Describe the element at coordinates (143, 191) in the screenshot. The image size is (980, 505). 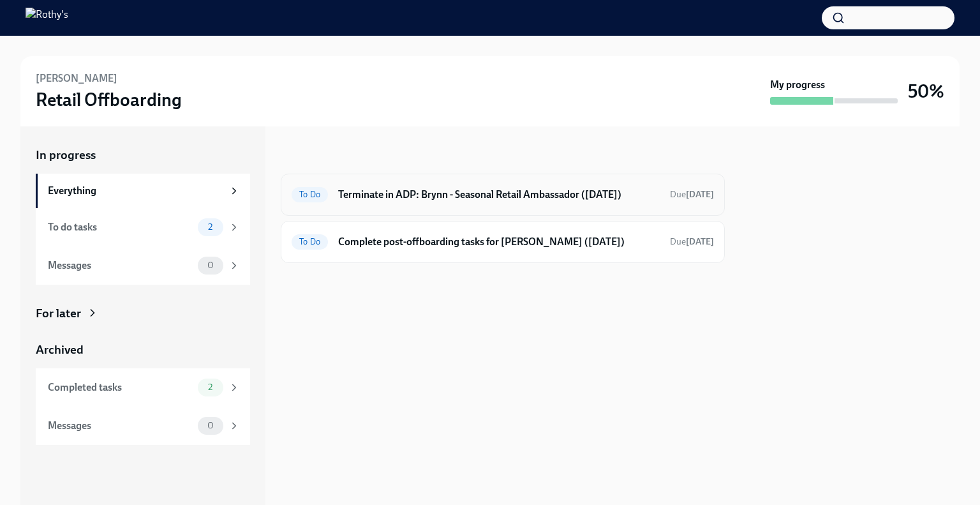
I see `a: Everything` at that location.